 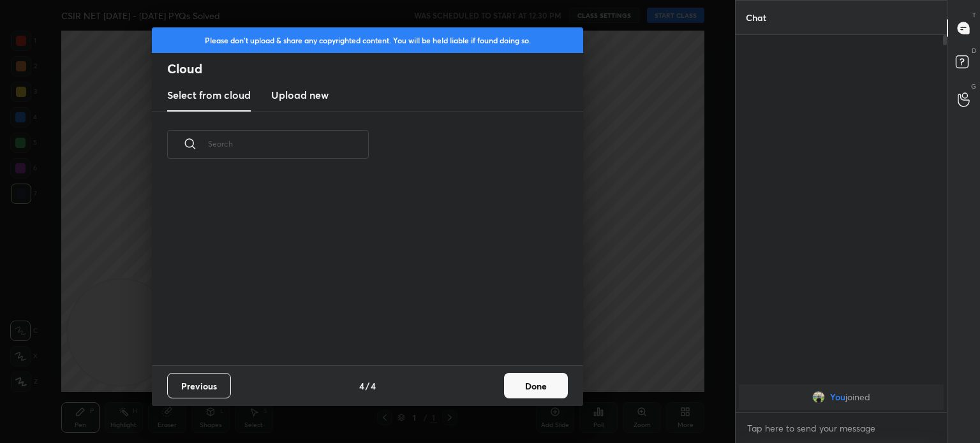 What do you see at coordinates (199, 386) in the screenshot?
I see `button: Previous` at bounding box center [199, 386].